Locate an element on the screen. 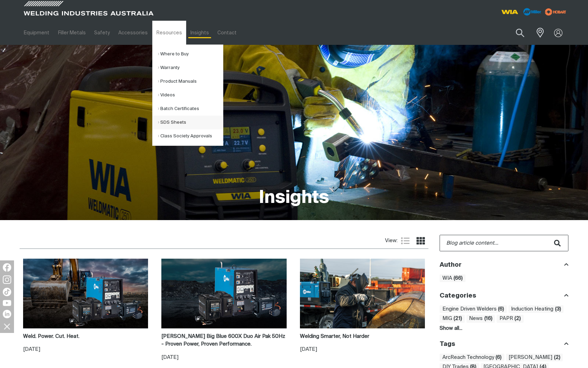  ul: Author is located at coordinates (504, 279).